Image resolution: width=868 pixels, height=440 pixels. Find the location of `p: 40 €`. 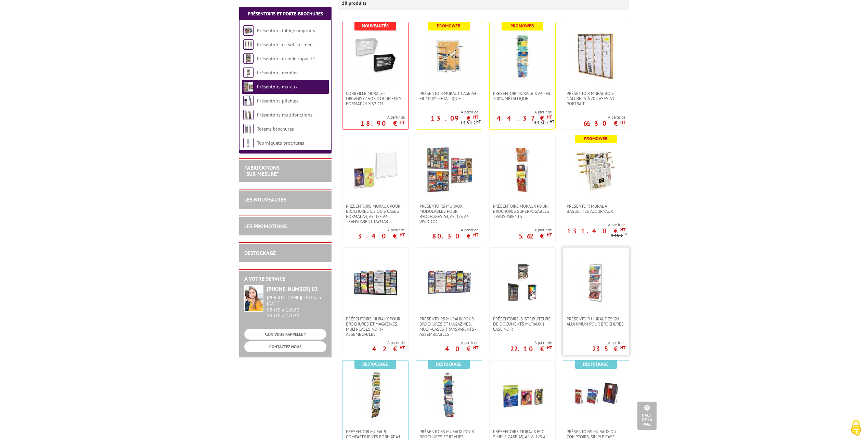

p: 40 € is located at coordinates (462, 349).